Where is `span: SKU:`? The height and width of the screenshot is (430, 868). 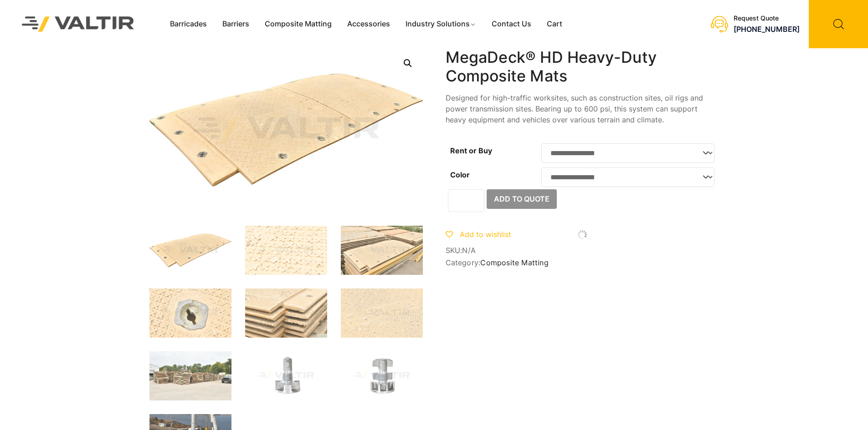 span: SKU: is located at coordinates (582, 251).